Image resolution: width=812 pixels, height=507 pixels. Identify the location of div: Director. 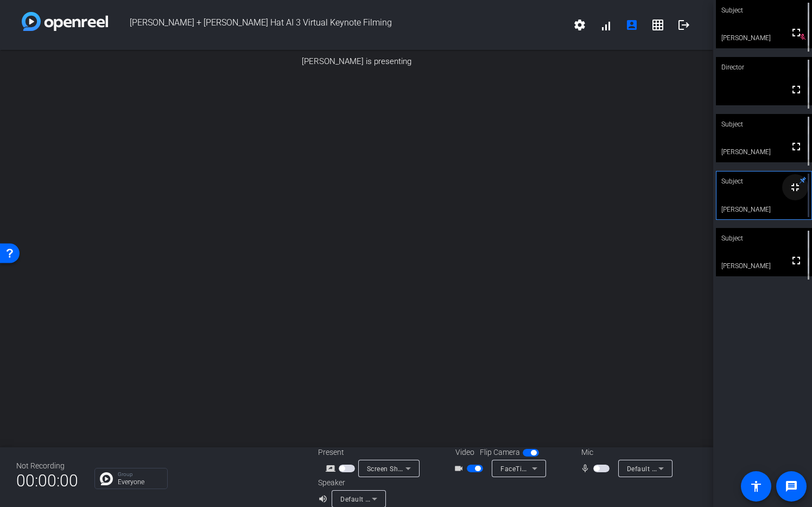
(763, 68).